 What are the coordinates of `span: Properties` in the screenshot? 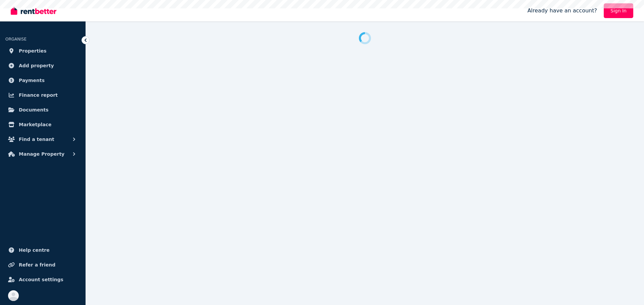 It's located at (32, 51).